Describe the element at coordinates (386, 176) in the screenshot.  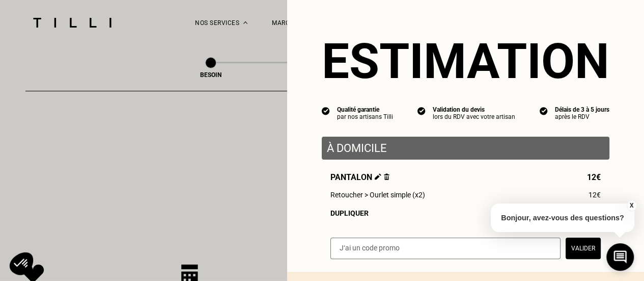
I see `img: Supprimer` at that location.